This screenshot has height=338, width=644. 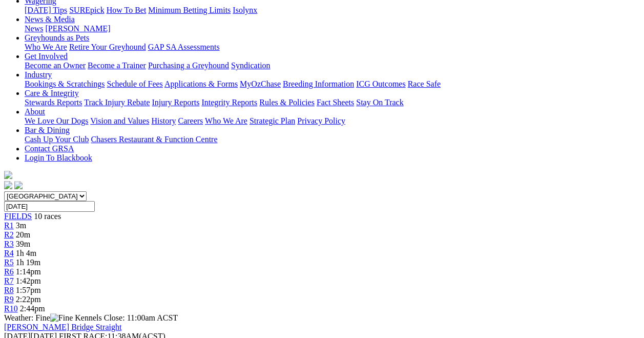 What do you see at coordinates (11, 308) in the screenshot?
I see `span: R10` at bounding box center [11, 308].